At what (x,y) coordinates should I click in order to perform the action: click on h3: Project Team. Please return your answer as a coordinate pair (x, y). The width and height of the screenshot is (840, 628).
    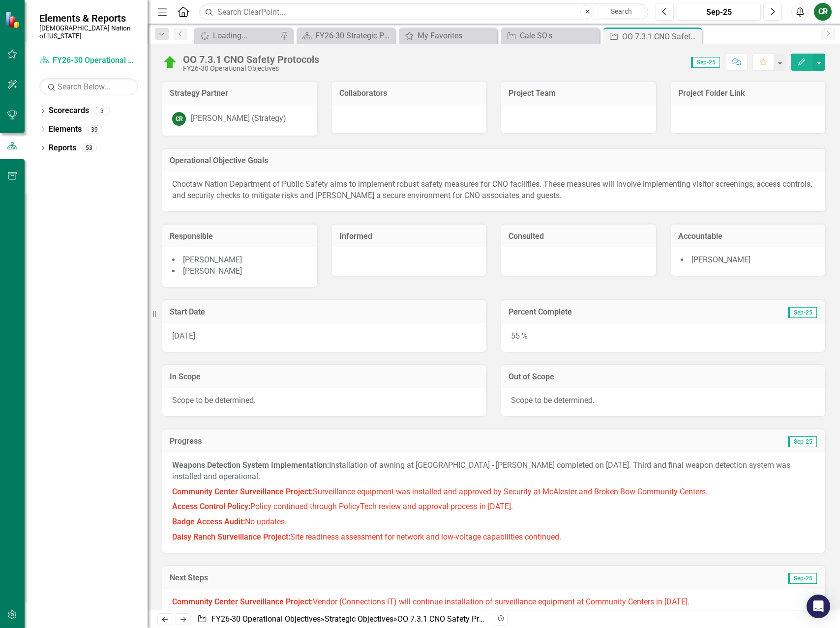
    Looking at the image, I should click on (578, 94).